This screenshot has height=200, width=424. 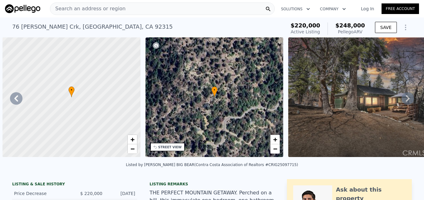 What do you see at coordinates (305, 32) in the screenshot?
I see `span: Active Listing` at bounding box center [305, 32].